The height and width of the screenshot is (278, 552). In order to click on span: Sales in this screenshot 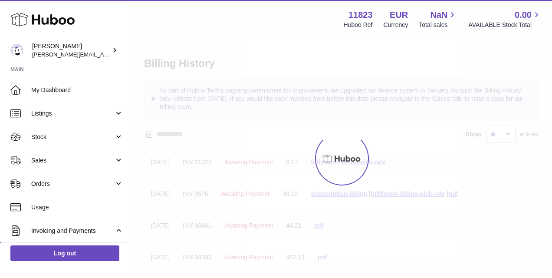, I will do `click(72, 160)`.